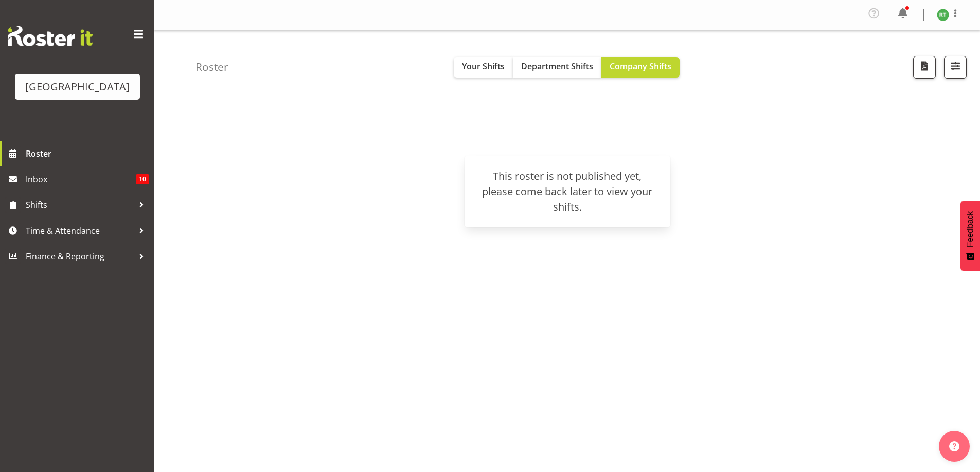  What do you see at coordinates (50, 36) in the screenshot?
I see `img: Rosterit website logo` at bounding box center [50, 36].